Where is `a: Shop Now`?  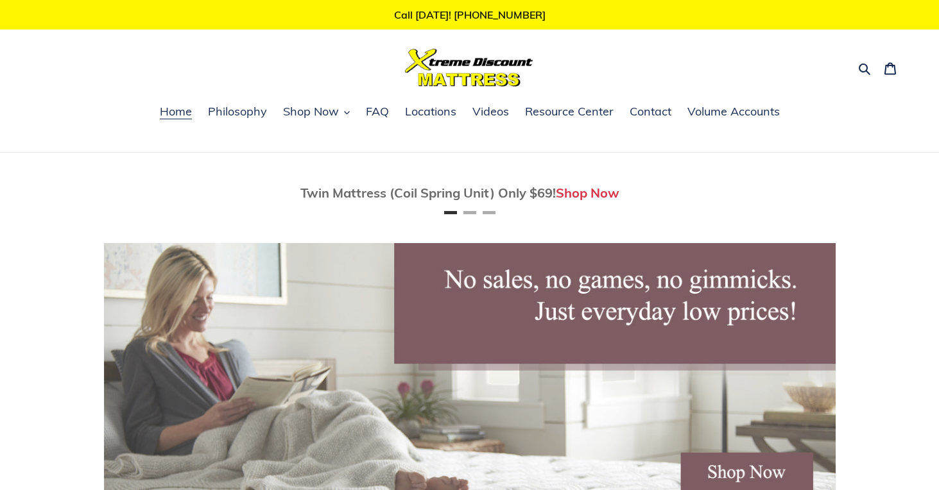 a: Shop Now is located at coordinates (587, 193).